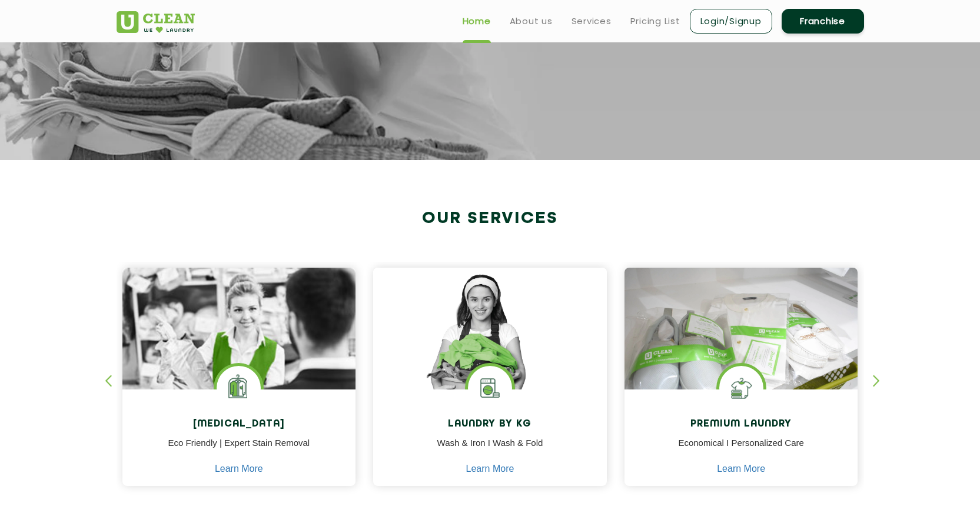  Describe the element at coordinates (489, 424) in the screenshot. I see `h4: Laundry by Kg` at that location.